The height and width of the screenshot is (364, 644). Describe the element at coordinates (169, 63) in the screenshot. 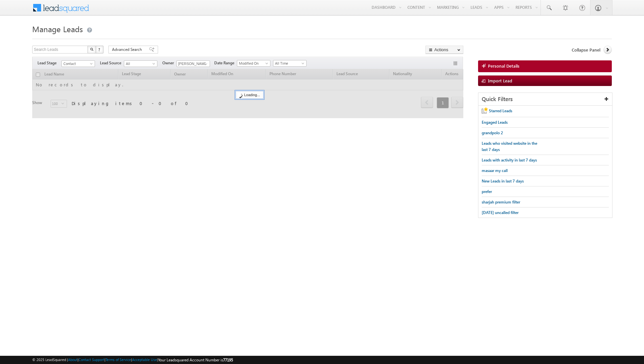

I see `span: Owner` at that location.